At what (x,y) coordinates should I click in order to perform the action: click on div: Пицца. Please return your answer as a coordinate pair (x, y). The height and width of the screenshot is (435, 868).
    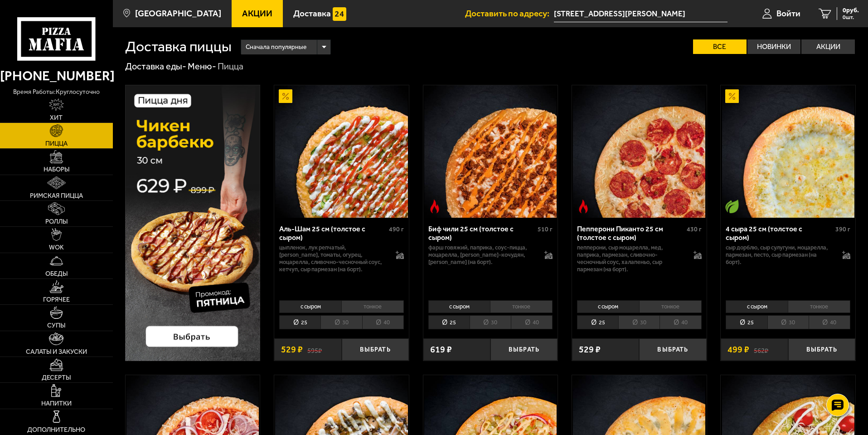
    Looking at the image, I should click on (230, 67).